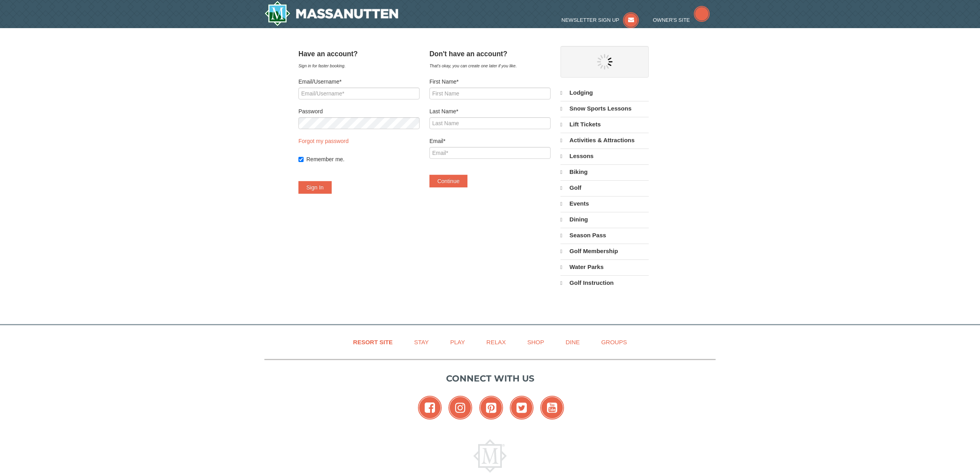 The image size is (980, 473). What do you see at coordinates (605, 62) in the screenshot?
I see `img: wait gif` at bounding box center [605, 62].